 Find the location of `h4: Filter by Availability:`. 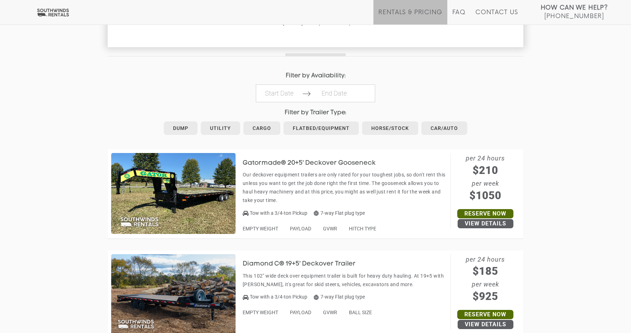

h4: Filter by Availability: is located at coordinates (316, 76).